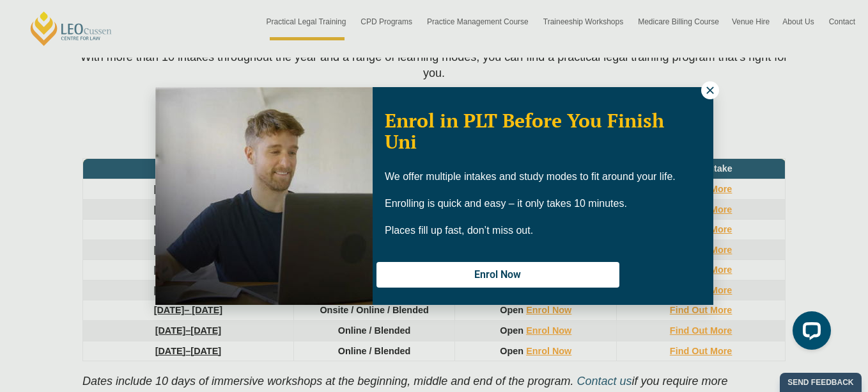  Describe the element at coordinates (498, 275) in the screenshot. I see `button: Enrol Now` at that location.